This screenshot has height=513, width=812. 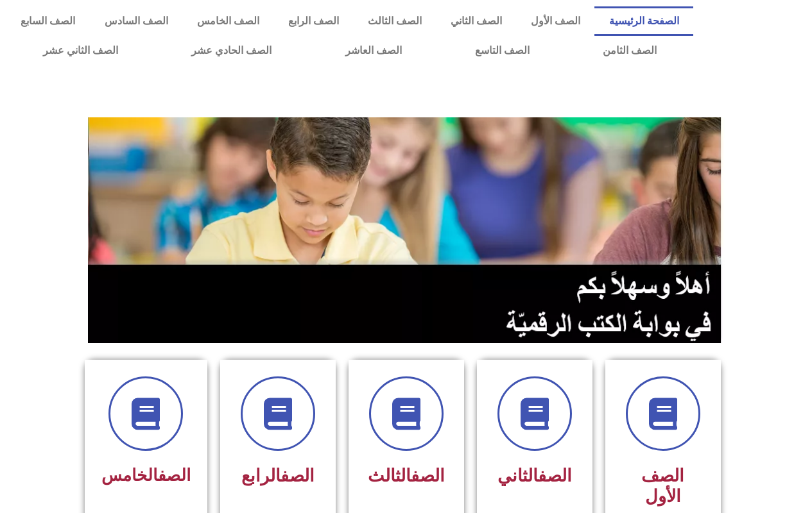 I want to click on a: الصف الثاني عشر, so click(x=80, y=51).